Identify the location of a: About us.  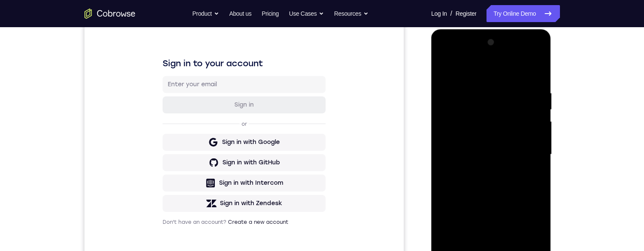
(241, 13).